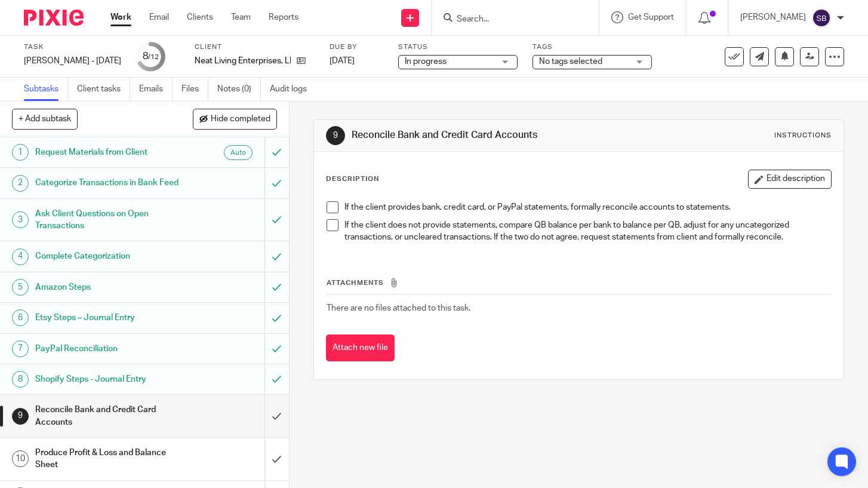 The height and width of the screenshot is (488, 868). I want to click on button: Attach new file, so click(360, 347).